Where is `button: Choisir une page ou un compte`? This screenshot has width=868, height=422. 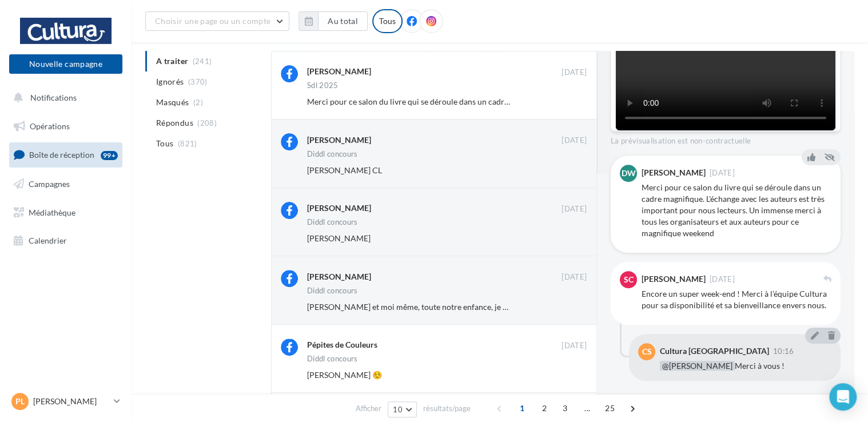 button: Choisir une page ou un compte is located at coordinates (217, 21).